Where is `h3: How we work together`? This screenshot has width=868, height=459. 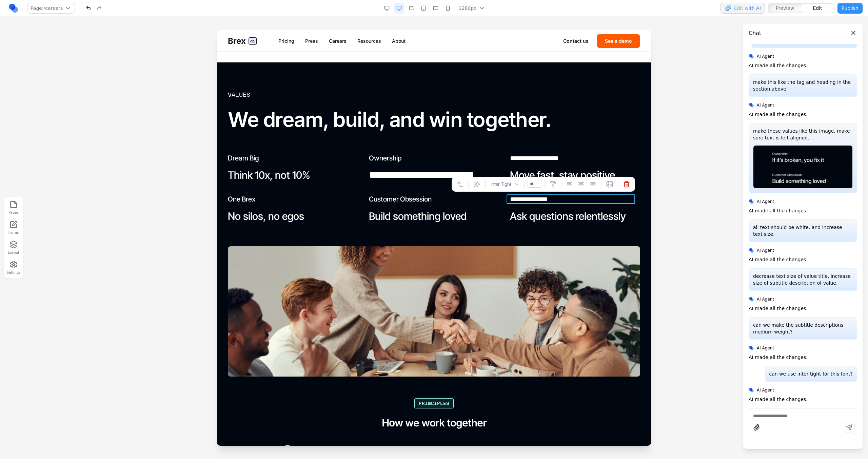
h3: How we work together is located at coordinates (217, 392).